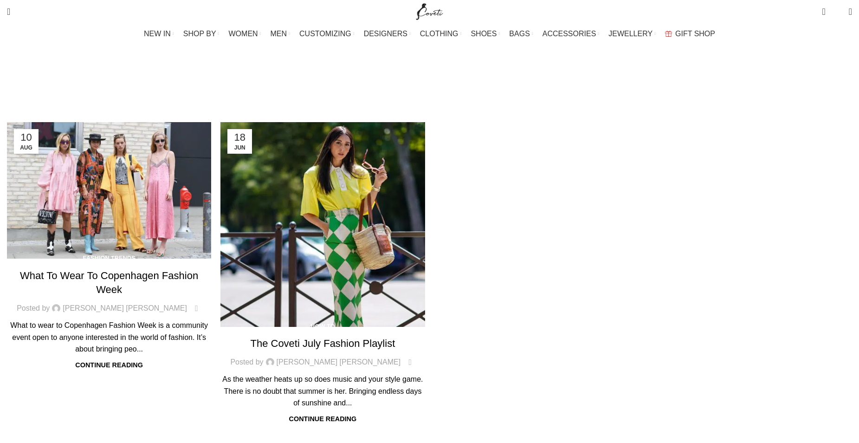 The image size is (859, 443). Describe the element at coordinates (245, 34) in the screenshot. I see `a: WOMEN` at that location.